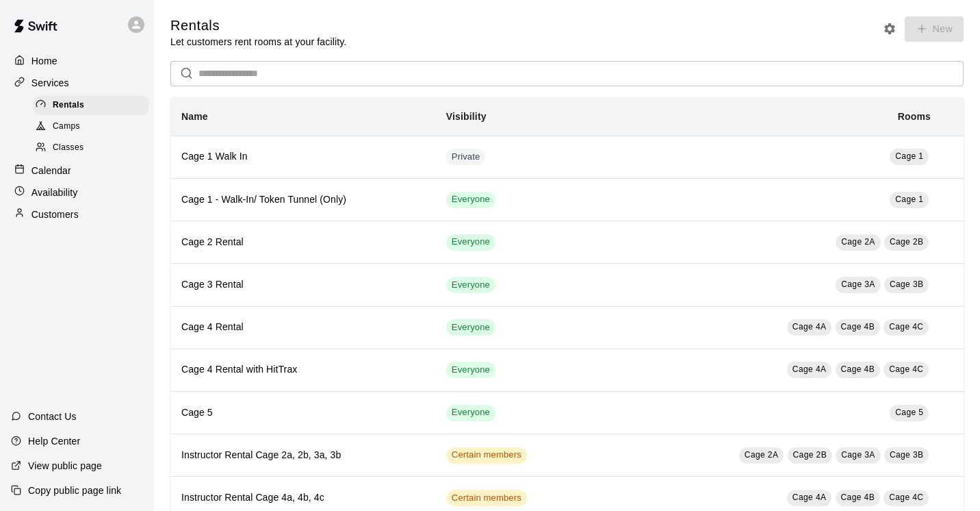  I want to click on h6: Cage 4 Rental, so click(302, 328).